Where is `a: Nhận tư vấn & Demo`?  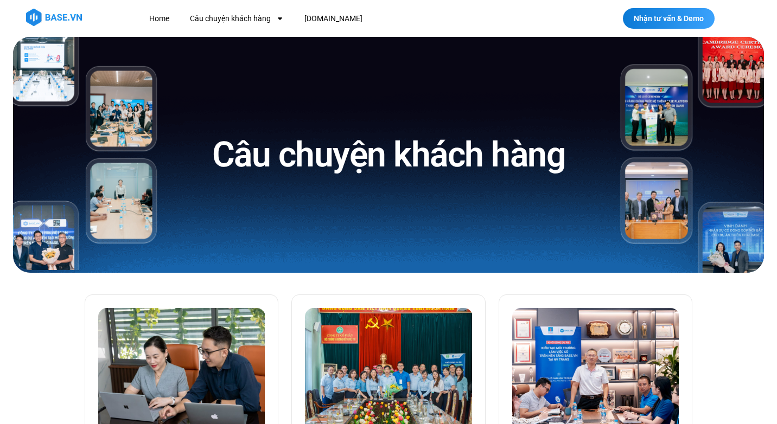 a: Nhận tư vấn & Demo is located at coordinates (668, 18).